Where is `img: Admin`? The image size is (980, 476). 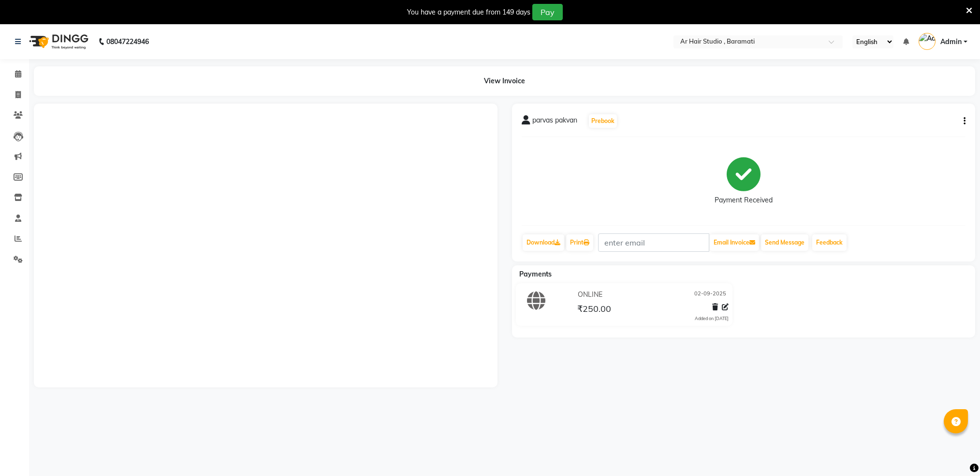
img: Admin is located at coordinates (927, 41).